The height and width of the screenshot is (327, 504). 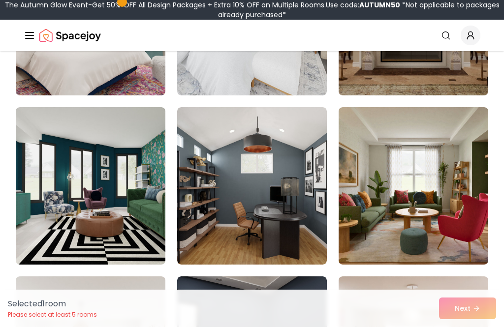 I want to click on img: Room room-13, so click(x=91, y=186).